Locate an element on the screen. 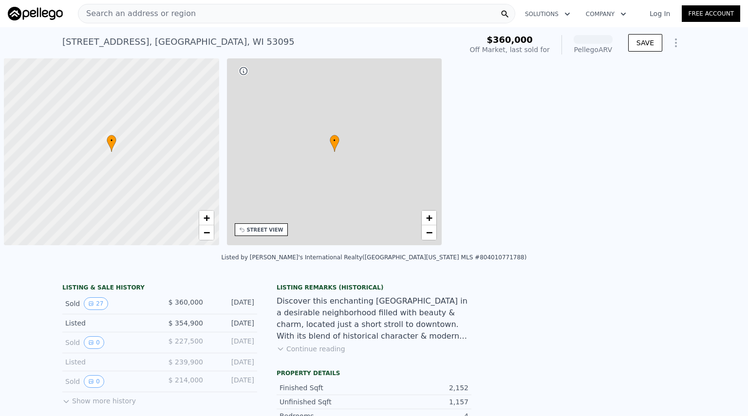 The image size is (748, 416). button: Company is located at coordinates (606, 14).